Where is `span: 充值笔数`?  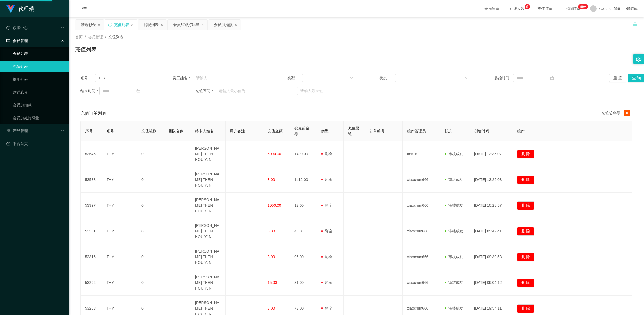 span: 充值笔数 is located at coordinates (149, 131).